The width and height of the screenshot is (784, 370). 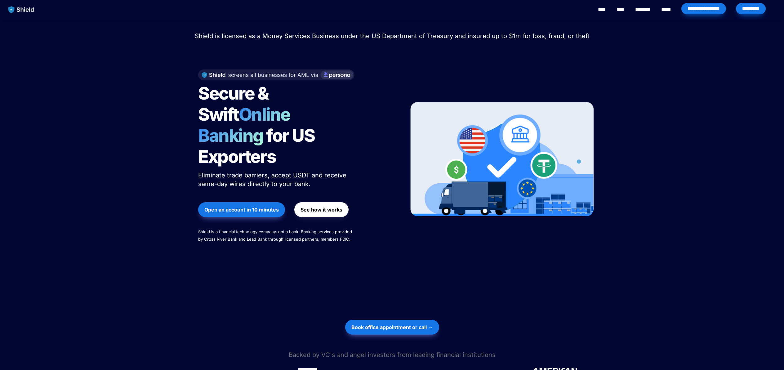 What do you see at coordinates (21, 10) in the screenshot?
I see `img: website logo` at bounding box center [21, 10].